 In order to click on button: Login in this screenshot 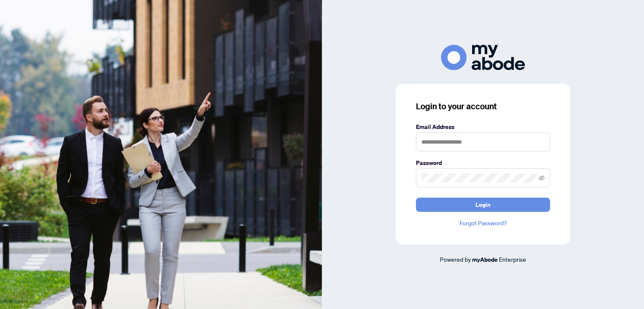, I will do `click(483, 205)`.